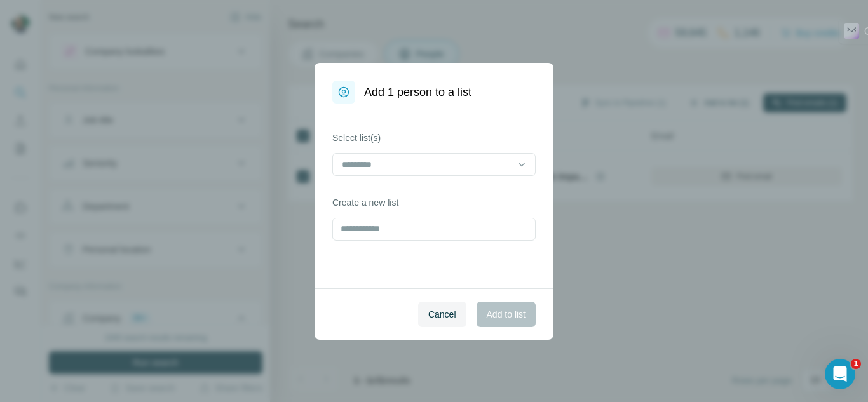 The height and width of the screenshot is (402, 868). Describe the element at coordinates (442, 314) in the screenshot. I see `span: Cancel` at that location.